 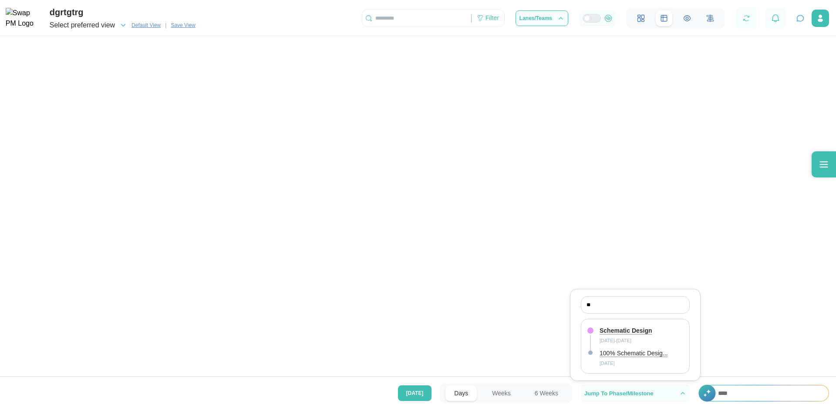 What do you see at coordinates (146, 25) in the screenshot?
I see `button: Default View` at bounding box center [146, 25].